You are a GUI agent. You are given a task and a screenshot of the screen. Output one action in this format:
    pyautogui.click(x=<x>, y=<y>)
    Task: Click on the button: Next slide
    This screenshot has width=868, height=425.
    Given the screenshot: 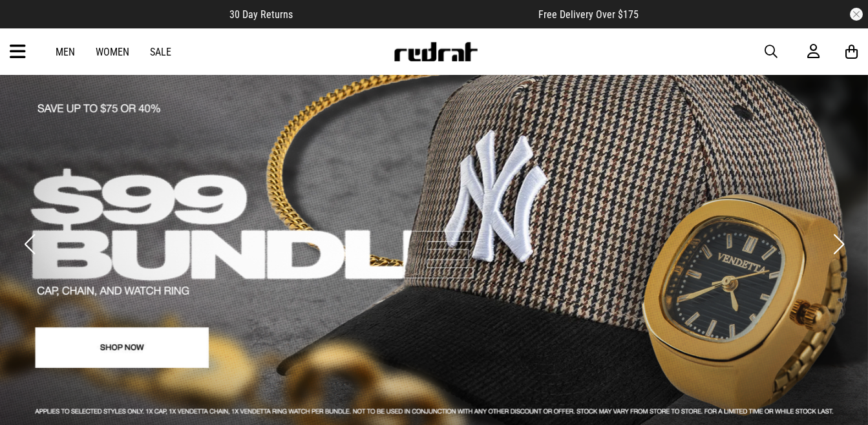 What is the action you would take?
    pyautogui.click(x=838, y=244)
    